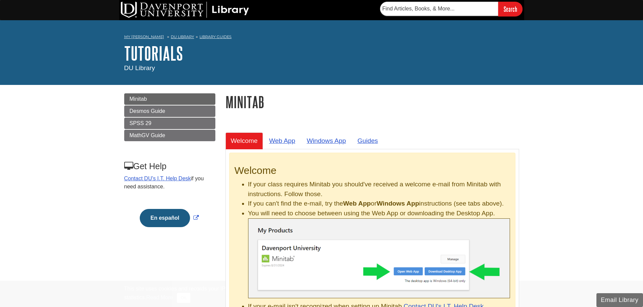  Describe the element at coordinates (379, 254) in the screenshot. I see `li: You will need to choose between using the Web App or downloading the Desktop App.` at that location.